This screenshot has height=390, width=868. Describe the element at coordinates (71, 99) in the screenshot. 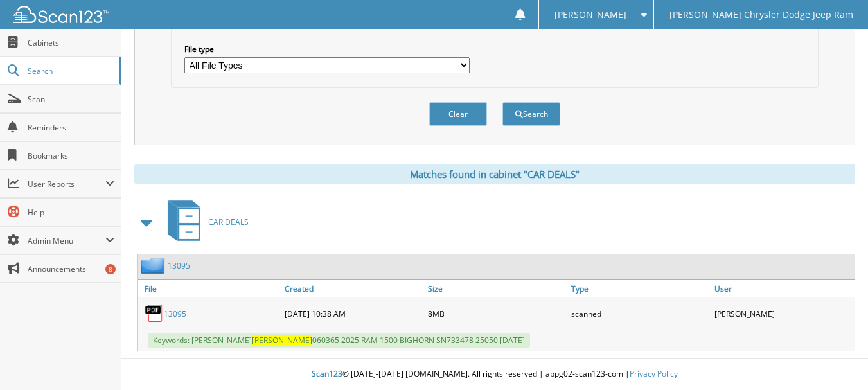

I see `span: Scan` at that location.